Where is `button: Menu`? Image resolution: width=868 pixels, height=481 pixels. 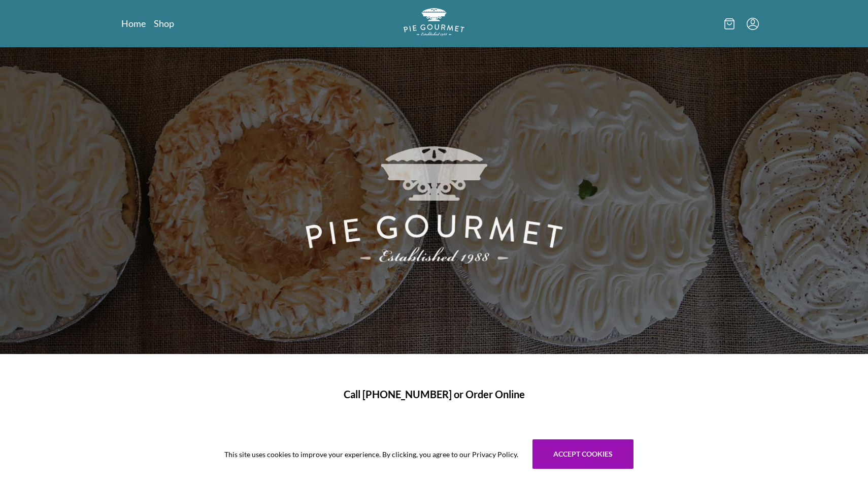
button: Menu is located at coordinates (753, 24).